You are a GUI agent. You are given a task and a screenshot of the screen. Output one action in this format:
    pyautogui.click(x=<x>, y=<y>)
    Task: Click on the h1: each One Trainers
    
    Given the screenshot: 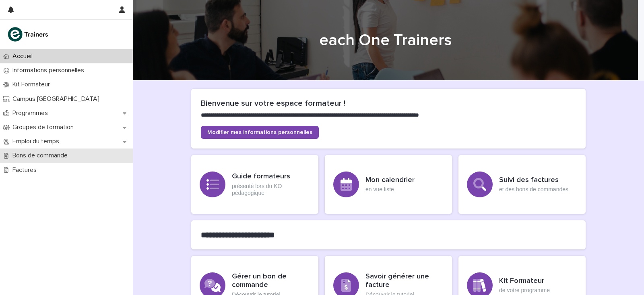 What is the action you would take?
    pyautogui.click(x=385, y=41)
    